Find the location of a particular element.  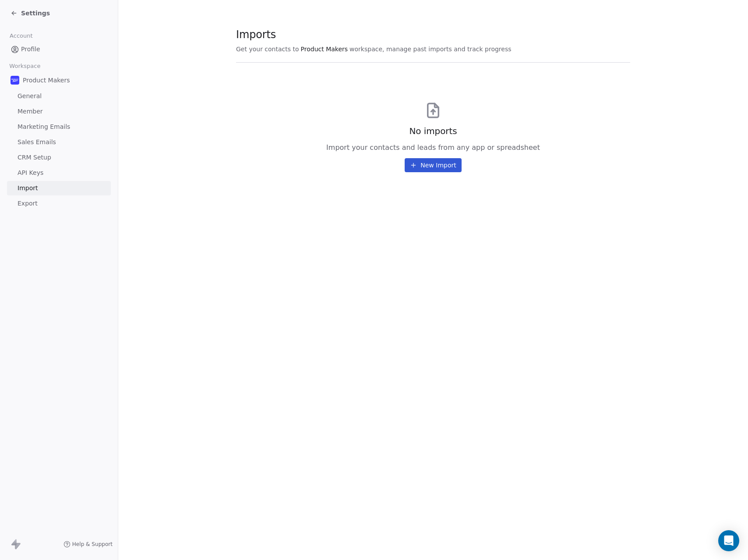

span: Profile is located at coordinates (31, 49).